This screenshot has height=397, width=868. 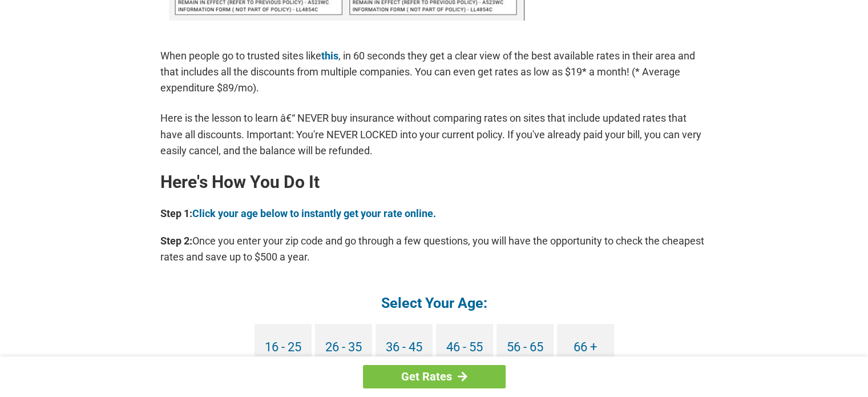 What do you see at coordinates (435, 182) in the screenshot?
I see `h2: Here's How You Do It` at bounding box center [435, 182].